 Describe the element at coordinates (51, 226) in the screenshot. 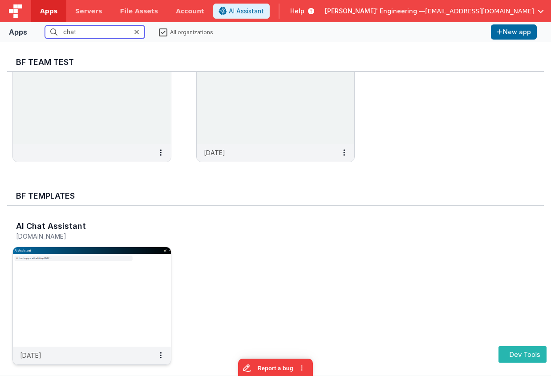

I see `h3: AI Chat Assistant` at that location.